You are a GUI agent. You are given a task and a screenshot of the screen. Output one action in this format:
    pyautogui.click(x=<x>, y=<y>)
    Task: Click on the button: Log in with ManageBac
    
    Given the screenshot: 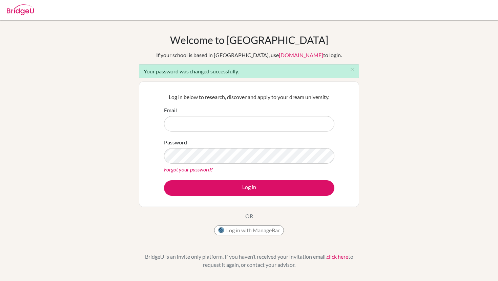 What is the action you would take?
    pyautogui.click(x=249, y=231)
    